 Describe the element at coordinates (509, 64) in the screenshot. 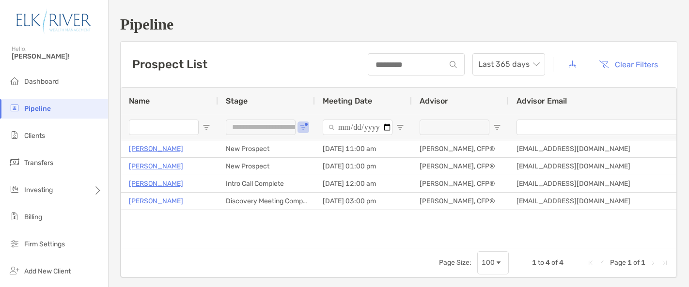

I see `span: Last 365 days` at that location.